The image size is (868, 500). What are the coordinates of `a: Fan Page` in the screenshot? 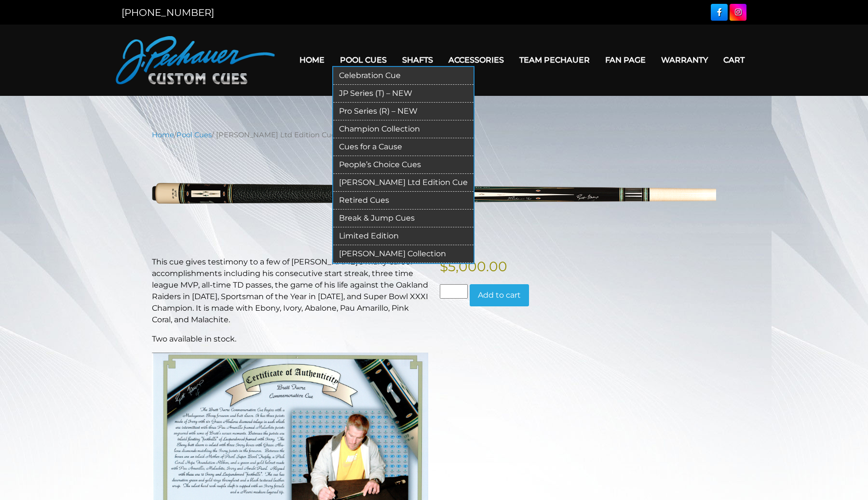 It's located at (625, 60).